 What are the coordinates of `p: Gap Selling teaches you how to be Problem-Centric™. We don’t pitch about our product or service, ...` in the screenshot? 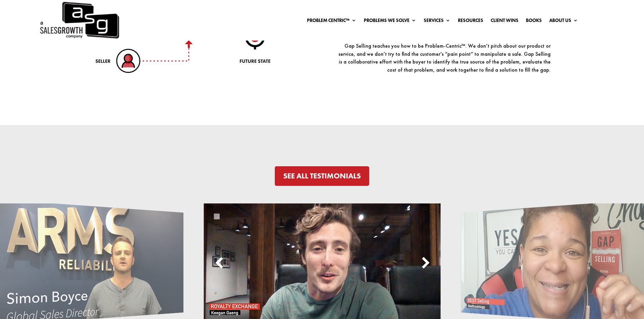 It's located at (443, 58).